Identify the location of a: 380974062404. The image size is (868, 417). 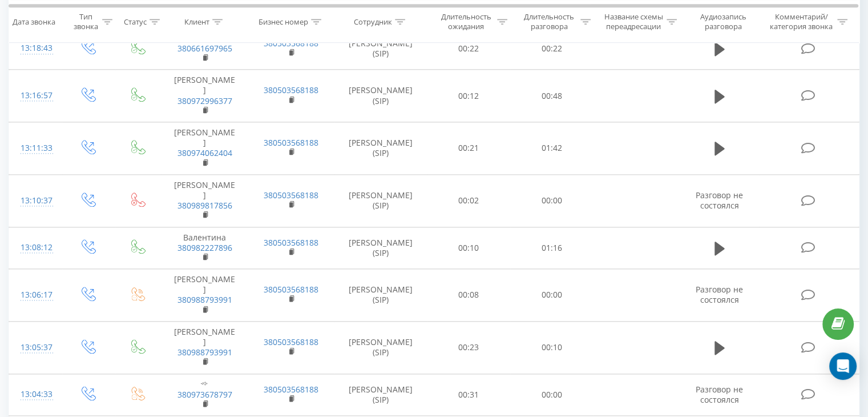
(205, 152).